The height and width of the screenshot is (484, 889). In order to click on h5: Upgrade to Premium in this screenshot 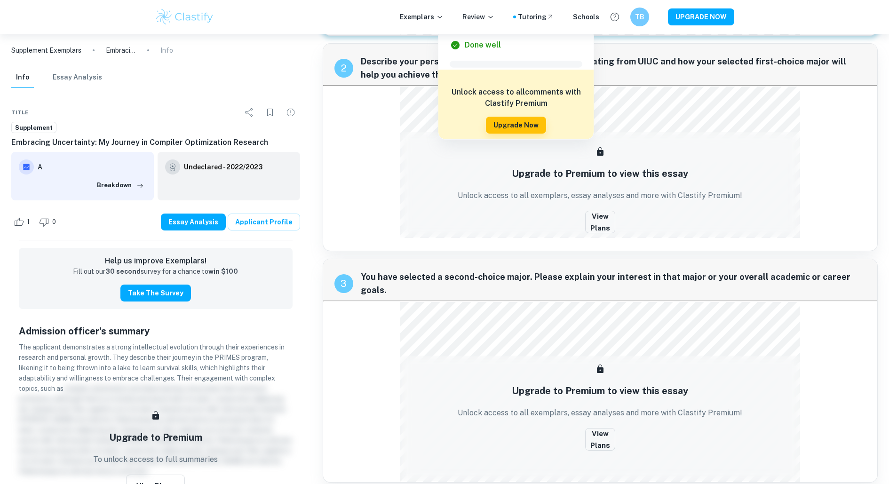, I will do `click(156, 437)`.